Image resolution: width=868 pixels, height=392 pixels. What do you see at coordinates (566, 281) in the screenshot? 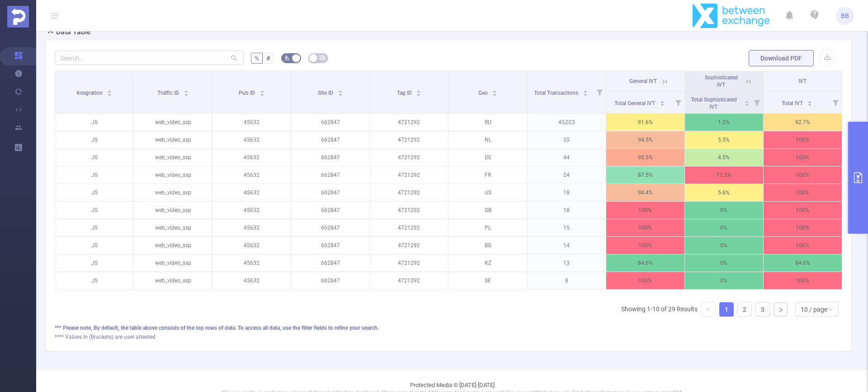
I see `p: 8` at bounding box center [566, 281].